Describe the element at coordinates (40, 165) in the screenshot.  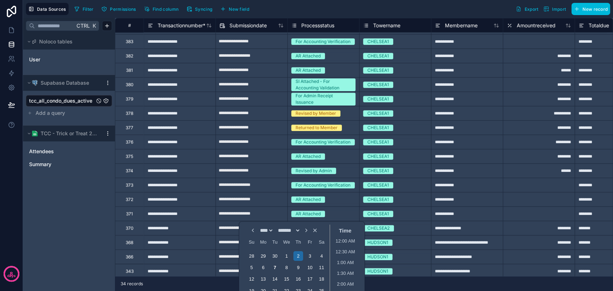
I see `span: Summary` at that location.